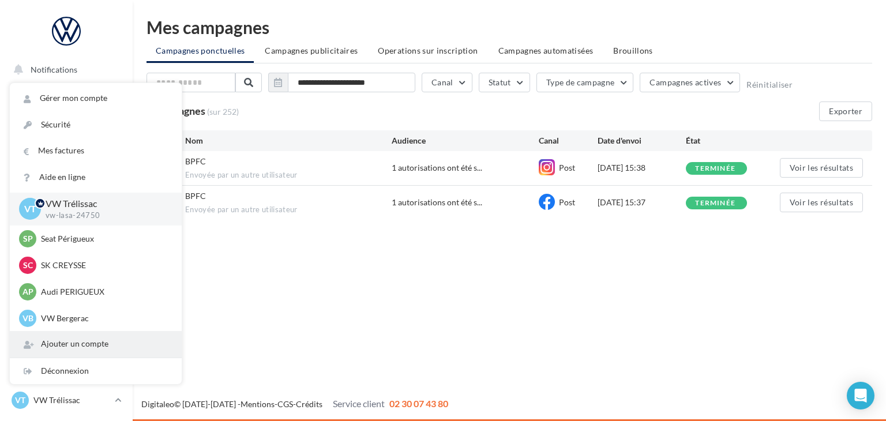 The image size is (886, 421). I want to click on button: Exporter, so click(846, 111).